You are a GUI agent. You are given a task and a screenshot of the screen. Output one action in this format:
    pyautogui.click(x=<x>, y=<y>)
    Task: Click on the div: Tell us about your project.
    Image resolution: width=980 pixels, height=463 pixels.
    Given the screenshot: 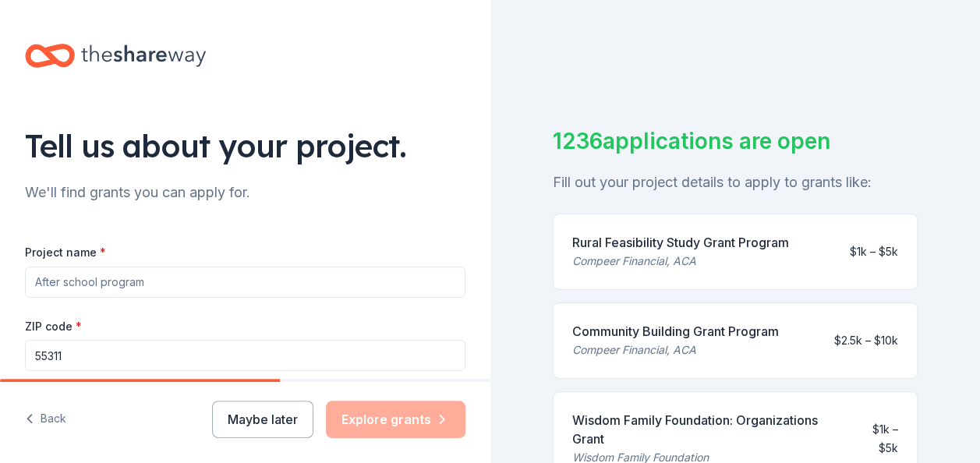 What is the action you would take?
    pyautogui.click(x=245, y=145)
    